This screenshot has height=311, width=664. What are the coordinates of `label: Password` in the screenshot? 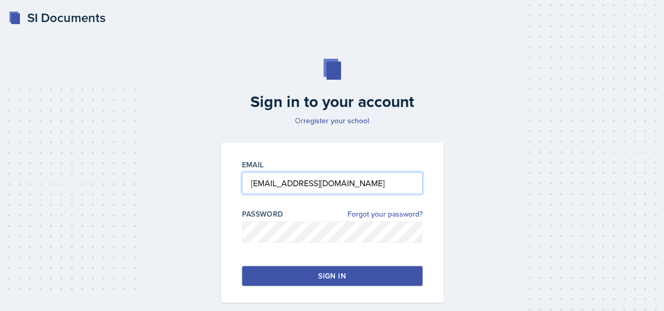 It's located at (262, 214).